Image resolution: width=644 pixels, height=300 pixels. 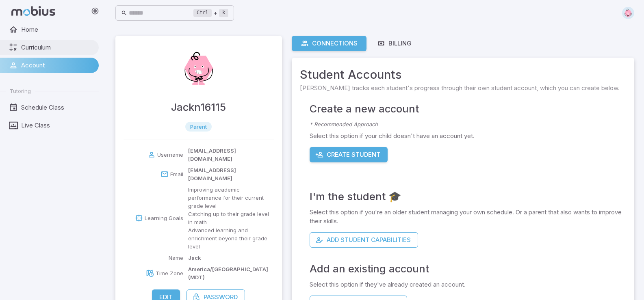 I want to click on div: Connections, so click(x=329, y=43).